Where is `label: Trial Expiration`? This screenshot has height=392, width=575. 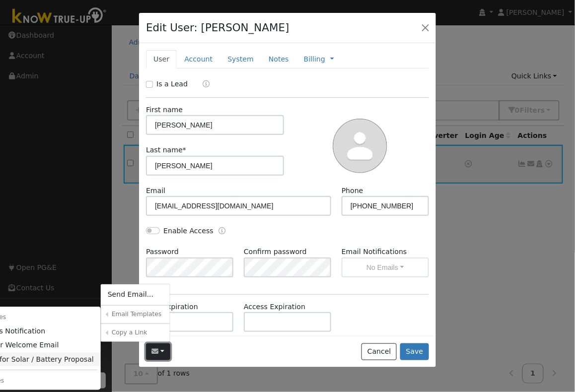
label: Trial Expiration is located at coordinates (172, 307).